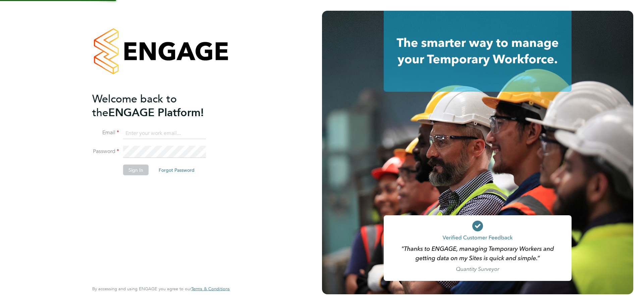 This screenshot has width=644, height=305. I want to click on a: Terms & Conditions, so click(210, 289).